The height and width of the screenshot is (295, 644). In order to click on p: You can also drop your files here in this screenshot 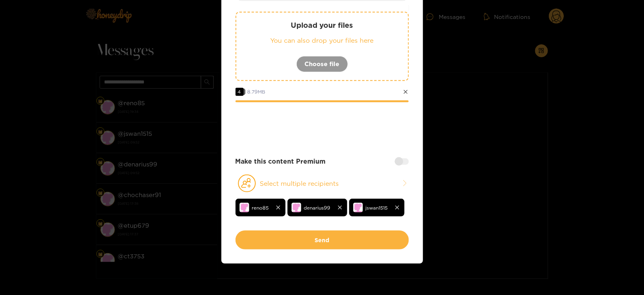, I will do `click(322, 41)`.